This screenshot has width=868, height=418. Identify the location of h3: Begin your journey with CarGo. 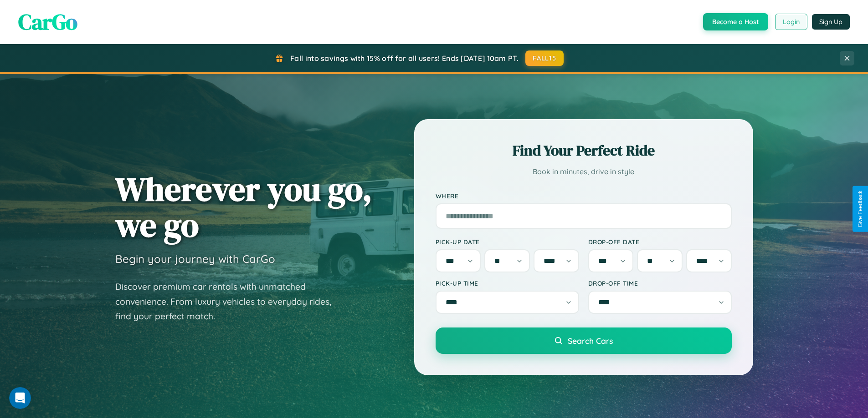
(195, 259).